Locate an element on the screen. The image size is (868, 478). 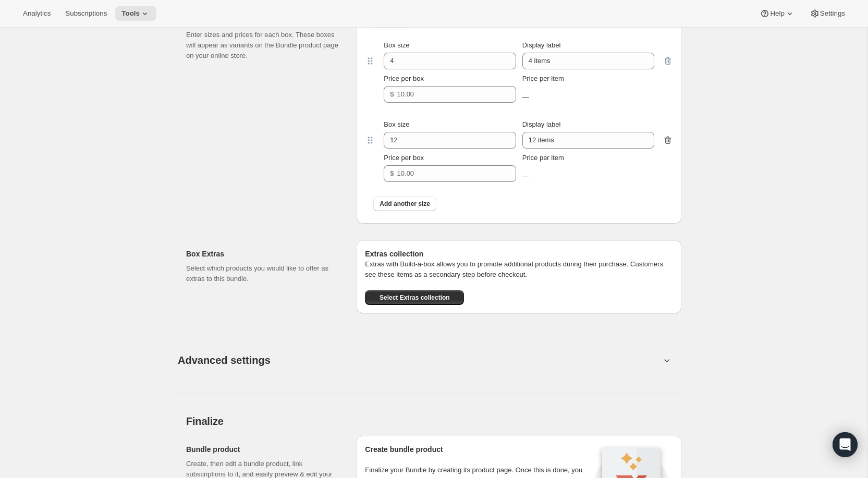
button: Tools is located at coordinates (136, 14).